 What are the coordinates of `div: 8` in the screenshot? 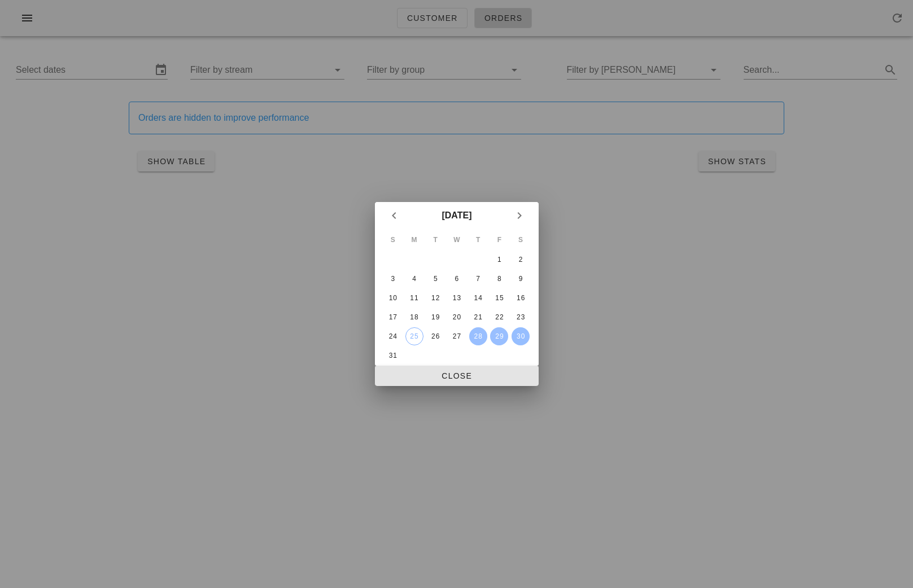 It's located at (499, 279).